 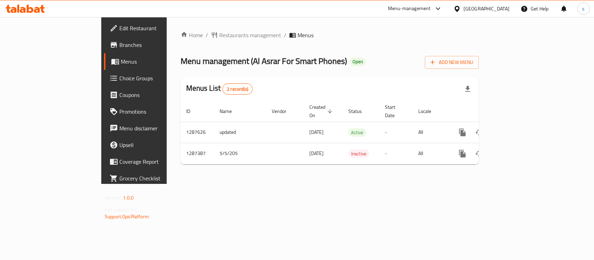 What do you see at coordinates (246, 35) in the screenshot?
I see `a: Restaurants management` at bounding box center [246, 35].